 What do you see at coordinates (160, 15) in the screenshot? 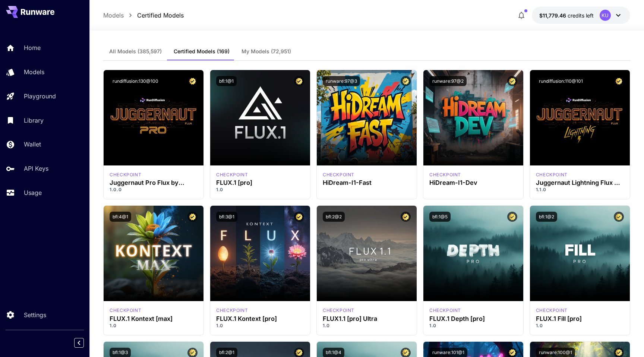
I see `p: Certified Models` at bounding box center [160, 15].